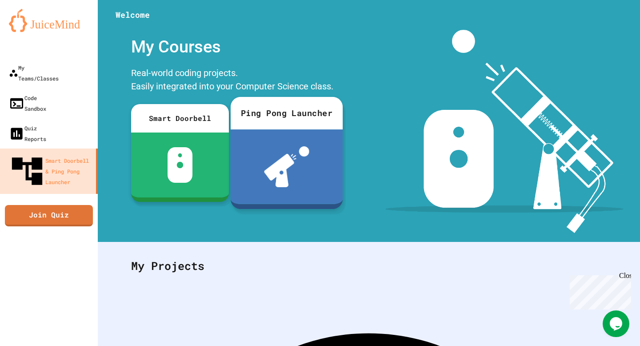 The image size is (640, 346). Describe the element at coordinates (287, 167) in the screenshot. I see `img: ppl-with-ball.png` at that location.